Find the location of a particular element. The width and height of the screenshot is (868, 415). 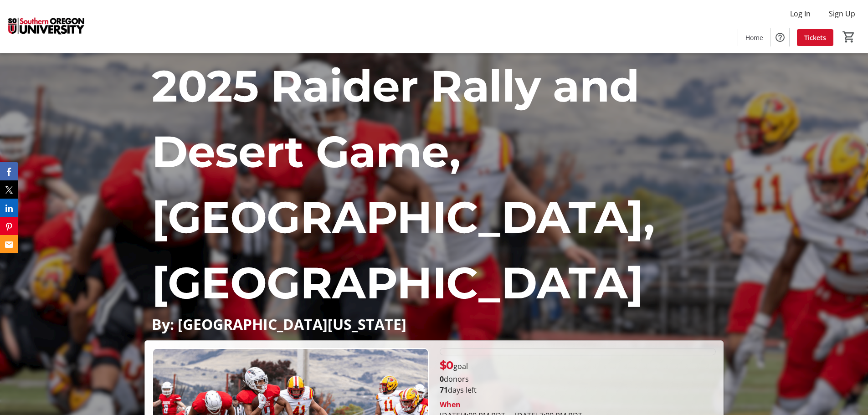

button: Sign Up is located at coordinates (842, 14).